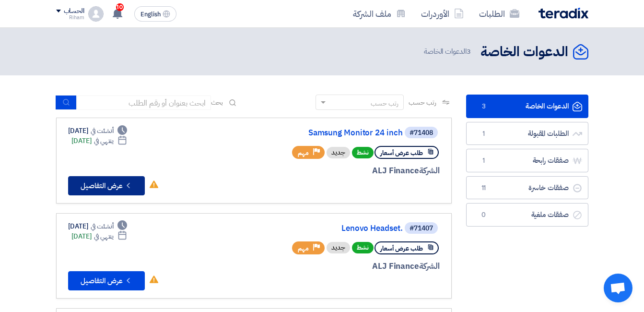 The width and height of the screenshot is (644, 312). I want to click on a: صفقات خاسرة11, so click(527, 187).